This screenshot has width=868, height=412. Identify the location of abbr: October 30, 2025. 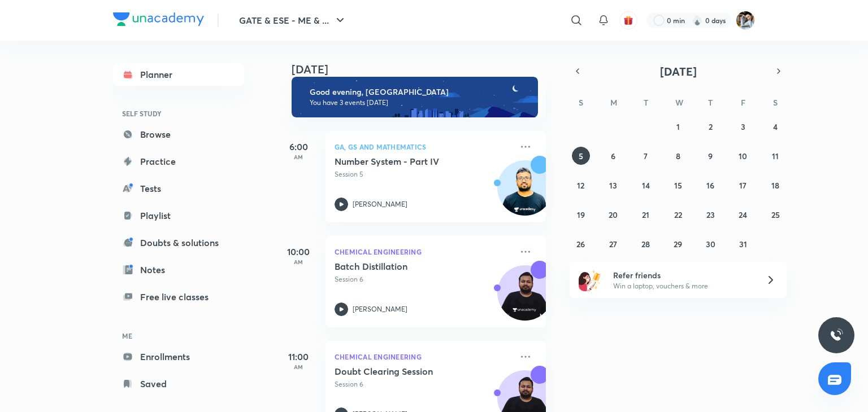
(710, 244).